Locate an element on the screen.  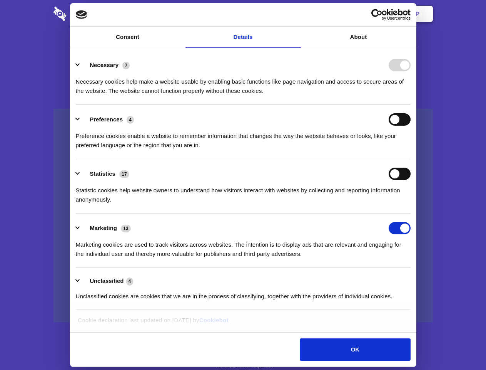
div: Preference cookies enable a website to remember information that changes the way the website beha... is located at coordinates (243, 137).